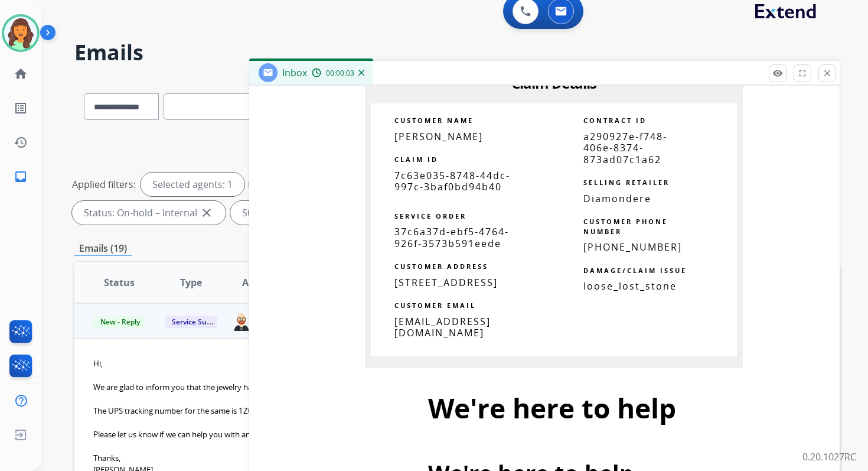 The width and height of the screenshot is (868, 471). I want to click on mat-icon: list_alt, so click(21, 108).